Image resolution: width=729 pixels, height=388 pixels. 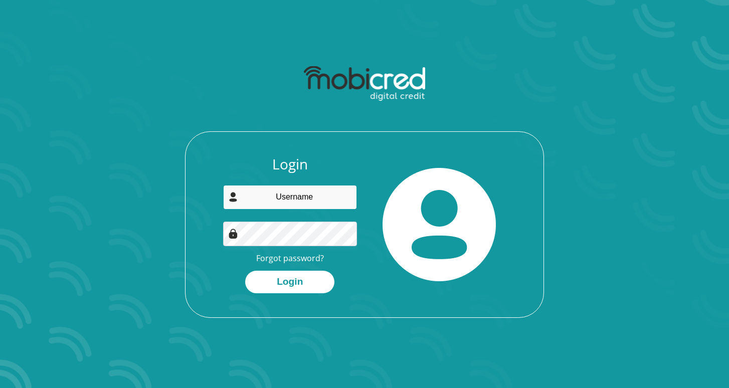 What do you see at coordinates (364, 84) in the screenshot?
I see `img: mobicred logo` at bounding box center [364, 84].